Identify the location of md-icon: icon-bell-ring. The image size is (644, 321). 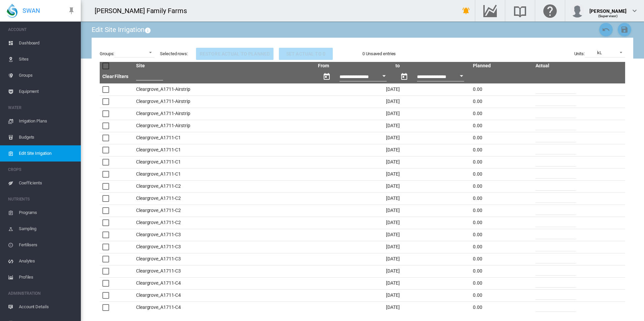
(466, 11).